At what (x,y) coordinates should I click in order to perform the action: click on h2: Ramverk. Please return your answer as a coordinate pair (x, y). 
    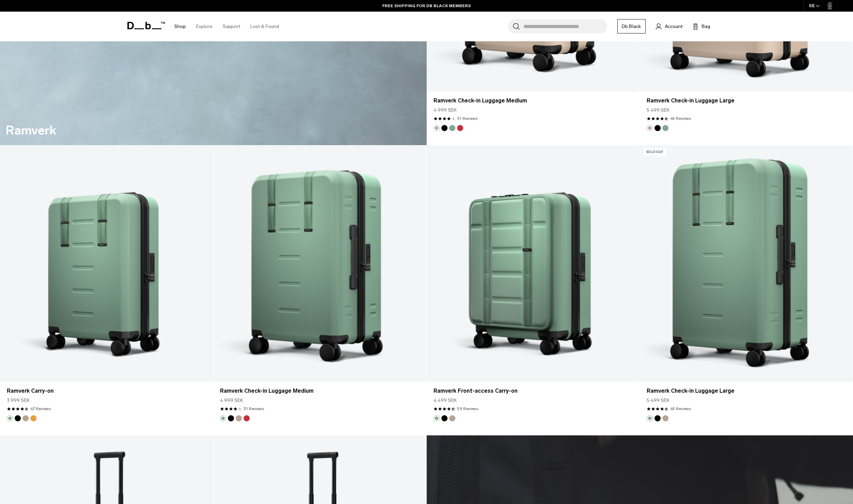
    Looking at the image, I should click on (31, 130).